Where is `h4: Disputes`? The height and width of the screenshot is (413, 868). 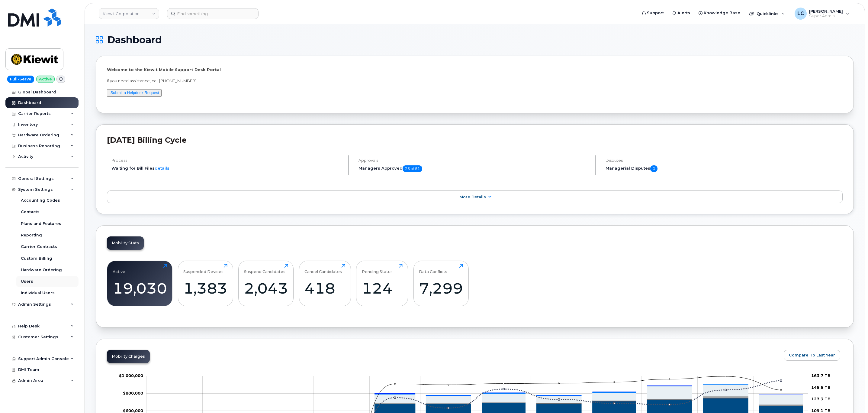 h4: Disputes is located at coordinates (724, 160).